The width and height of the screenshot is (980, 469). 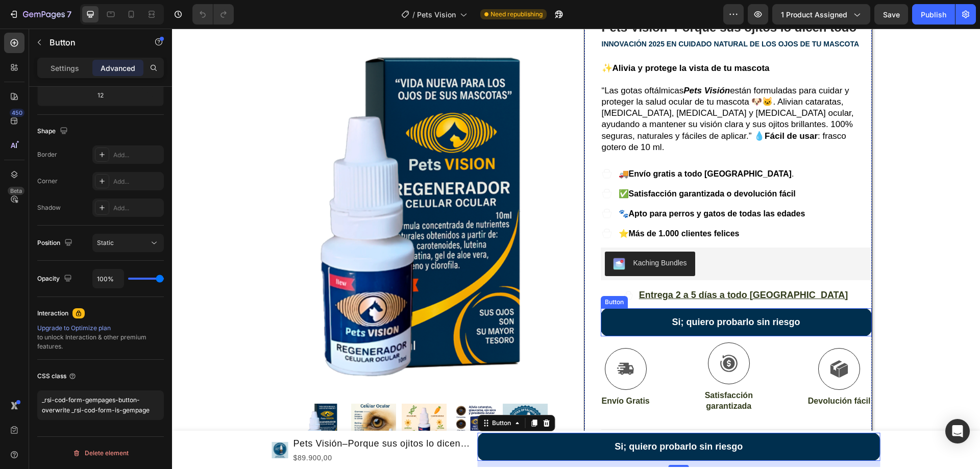 What do you see at coordinates (534, 62) in the screenshot?
I see `strong: Pets Visión` at bounding box center [534, 62].